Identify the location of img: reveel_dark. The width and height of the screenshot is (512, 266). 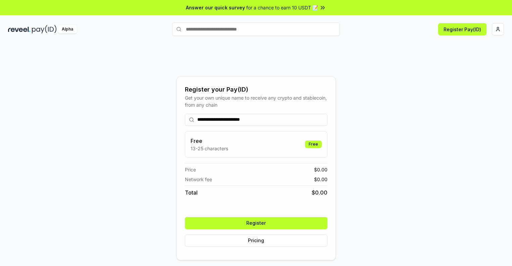
(19, 29).